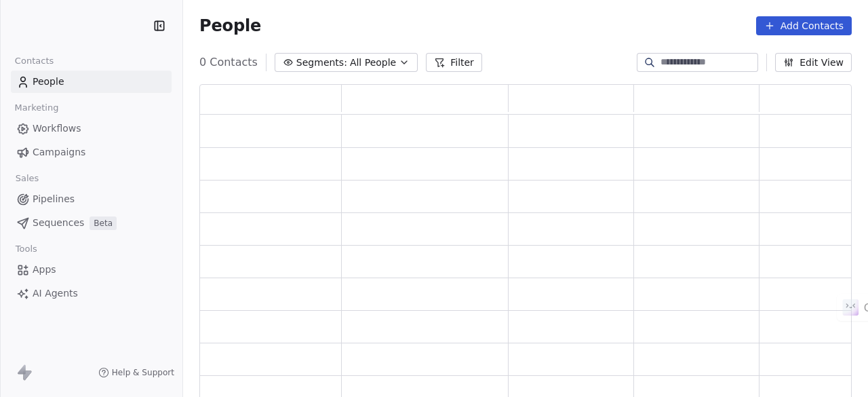 This screenshot has width=868, height=397. What do you see at coordinates (36, 108) in the screenshot?
I see `span: Marketing` at bounding box center [36, 108].